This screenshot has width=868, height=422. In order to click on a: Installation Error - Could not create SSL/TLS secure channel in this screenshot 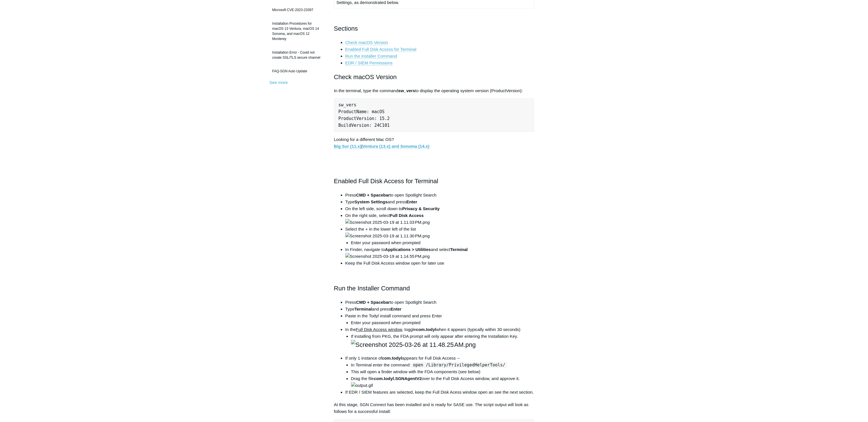, I will do `click(297, 55)`.